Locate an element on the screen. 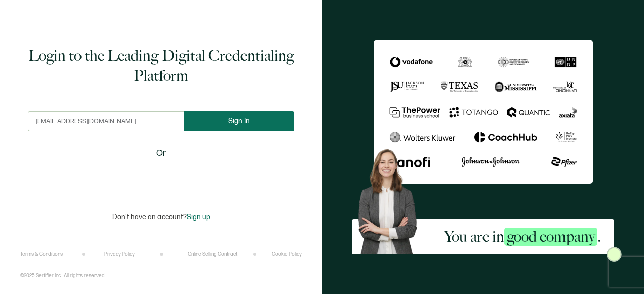 The width and height of the screenshot is (644, 294). h2: You are in . is located at coordinates (522, 237).